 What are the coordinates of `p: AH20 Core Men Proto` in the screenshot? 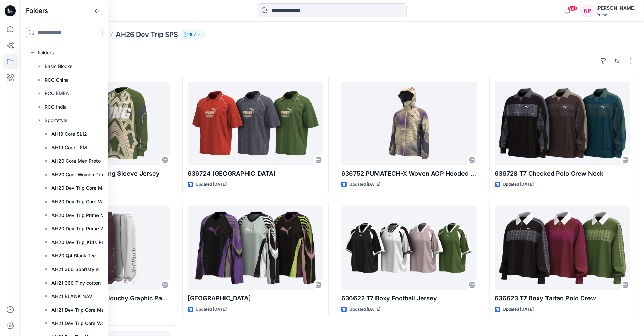 It's located at (76, 161).